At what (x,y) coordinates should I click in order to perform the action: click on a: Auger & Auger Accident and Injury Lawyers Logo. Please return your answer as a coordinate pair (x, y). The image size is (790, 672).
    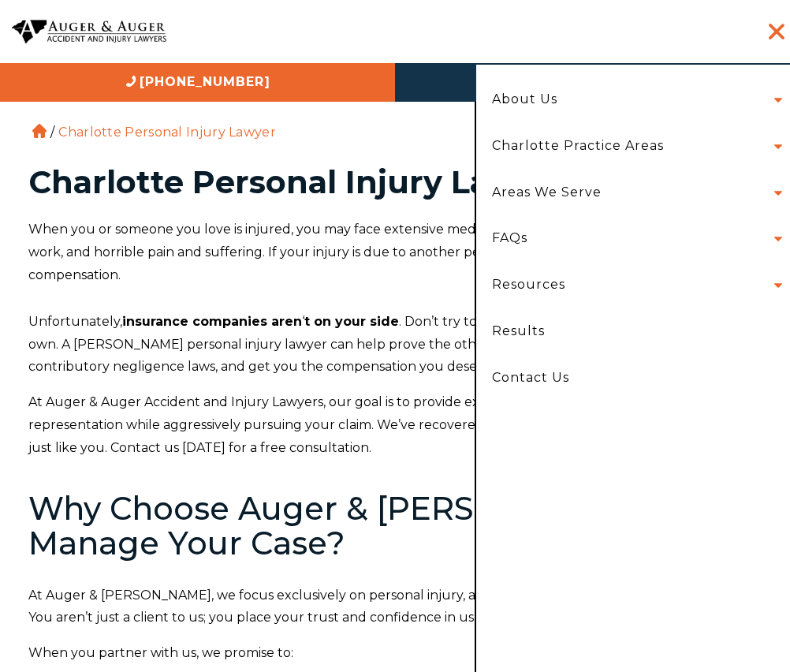
    Looking at the image, I should click on (89, 31).